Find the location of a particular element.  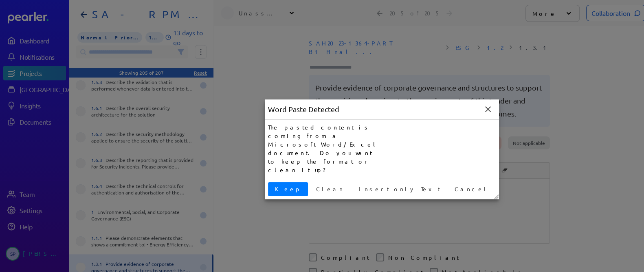

span: Keep is located at coordinates (287, 189).